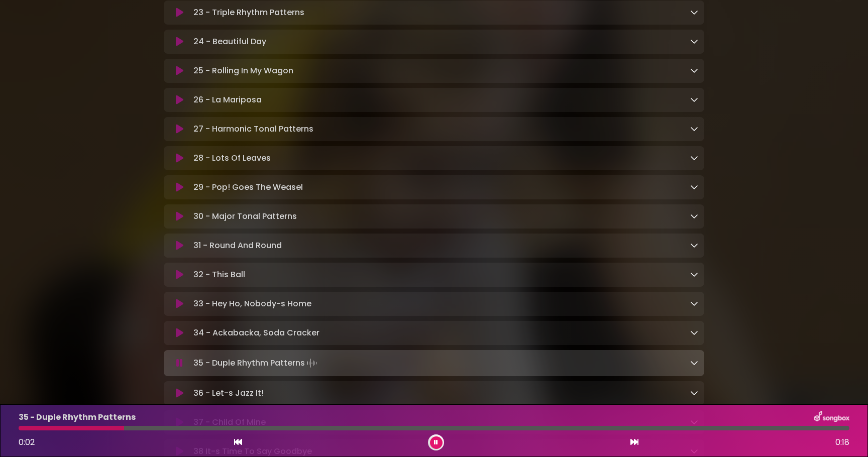 The height and width of the screenshot is (457, 868). Describe the element at coordinates (249, 12) in the screenshot. I see `p: 23 - Triple Rhythm Patterns` at that location.